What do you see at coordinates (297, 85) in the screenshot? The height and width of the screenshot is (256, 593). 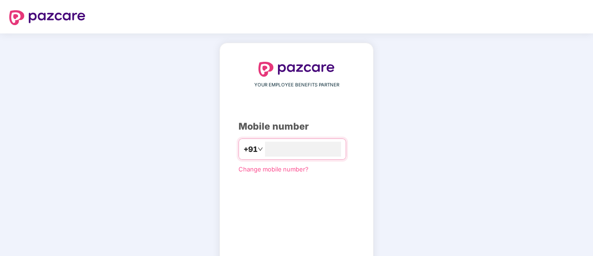 I see `span: YOUR EMPLOYEE BENEFITS PARTNER` at bounding box center [297, 85].